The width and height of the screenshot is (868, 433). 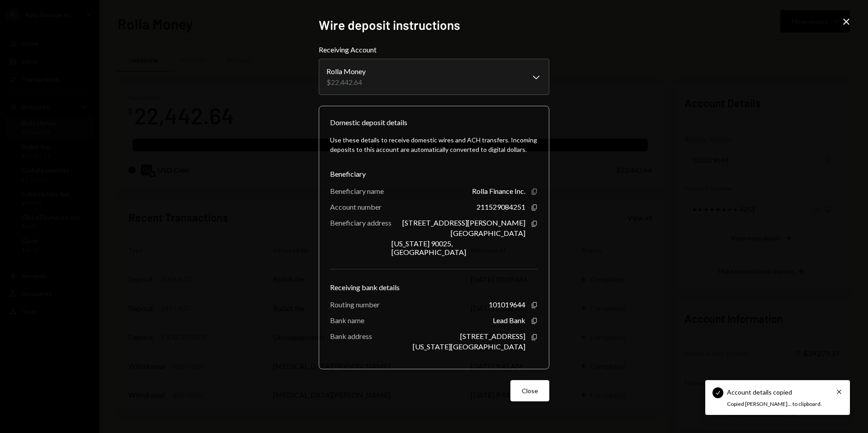 I want to click on button: Close, so click(x=530, y=390).